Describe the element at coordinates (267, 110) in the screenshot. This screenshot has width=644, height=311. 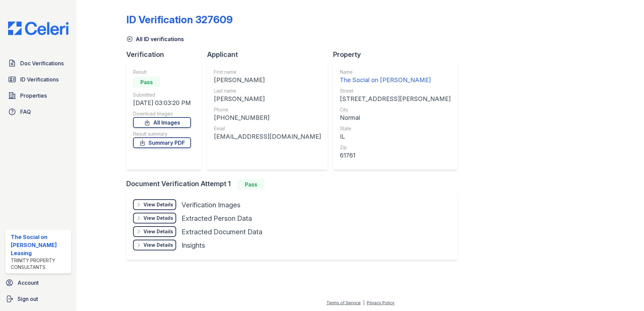
I see `div: Phone` at that location.